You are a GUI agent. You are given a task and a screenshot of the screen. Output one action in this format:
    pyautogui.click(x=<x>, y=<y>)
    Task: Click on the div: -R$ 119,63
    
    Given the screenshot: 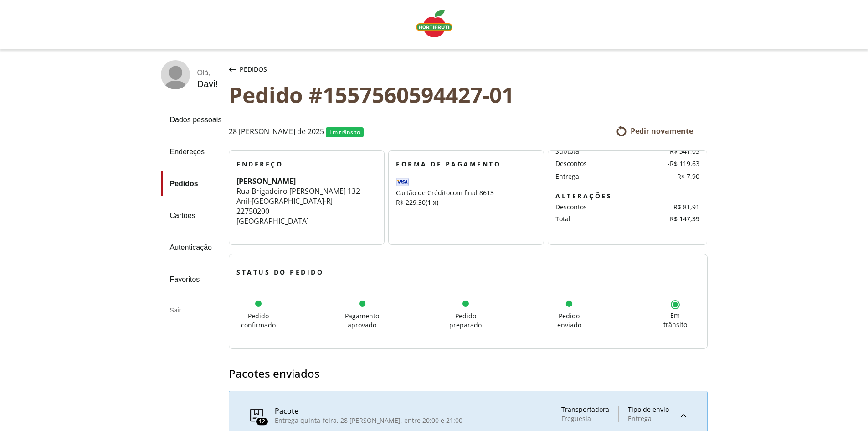 What is the action you would take?
    pyautogui.click(x=671, y=163)
    